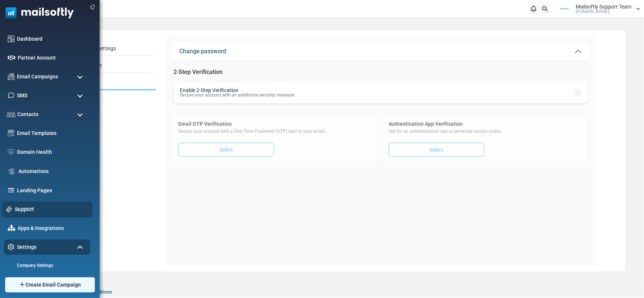 This screenshot has height=298, width=644. I want to click on p: Secure your account with a One-Time Password (OTP) sent to your email., so click(274, 131).